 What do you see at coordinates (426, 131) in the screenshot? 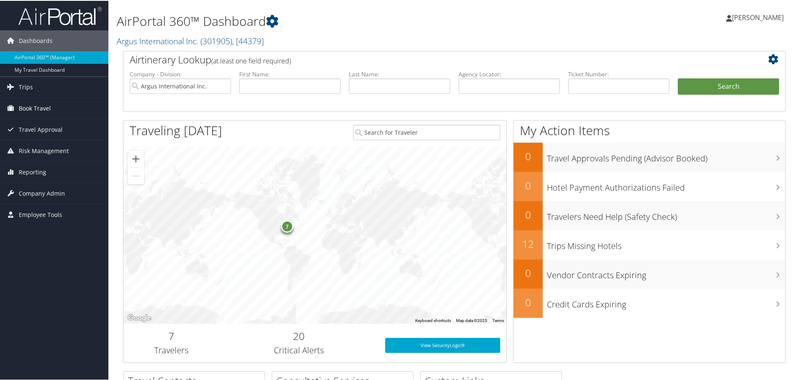
I see `input: Search for Traveler` at bounding box center [426, 131].